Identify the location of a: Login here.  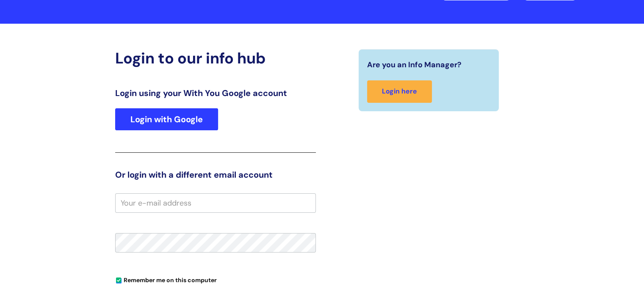
(399, 91).